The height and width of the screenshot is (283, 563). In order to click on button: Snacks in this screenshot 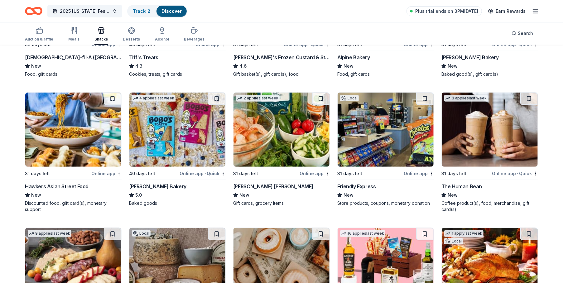, I will do `click(101, 35)`.